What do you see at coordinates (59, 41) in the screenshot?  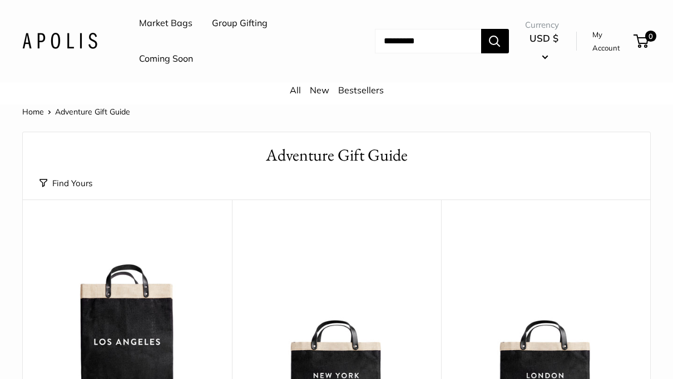 I see `img: Apolis` at bounding box center [59, 41].